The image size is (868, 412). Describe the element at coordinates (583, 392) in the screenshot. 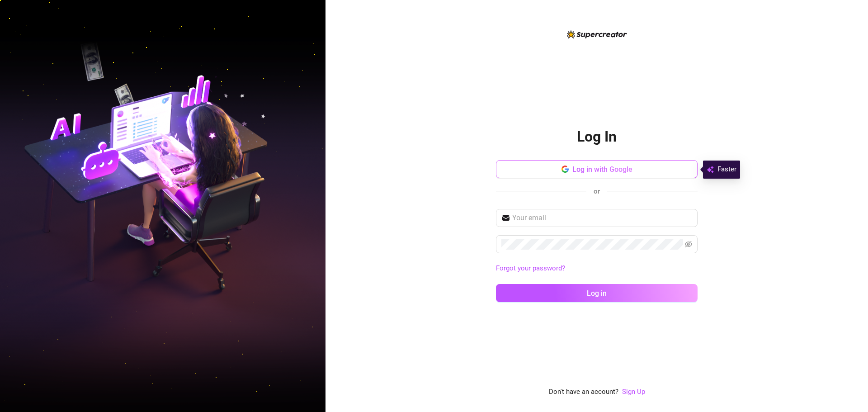

I see `span: Don't have an account?` at that location.